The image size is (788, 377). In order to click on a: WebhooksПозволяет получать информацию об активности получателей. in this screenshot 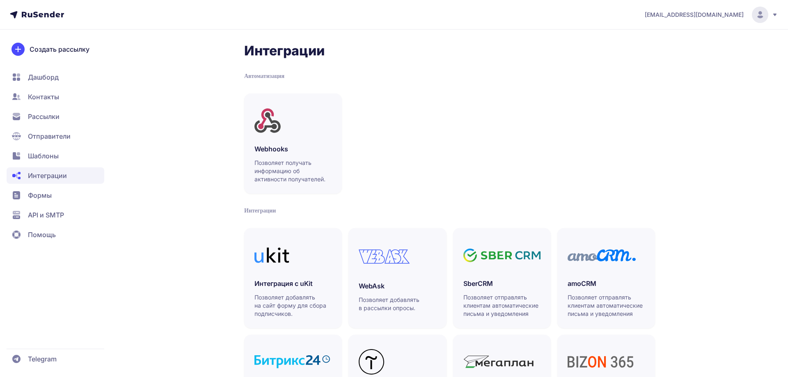, I will do `click(293, 144)`.